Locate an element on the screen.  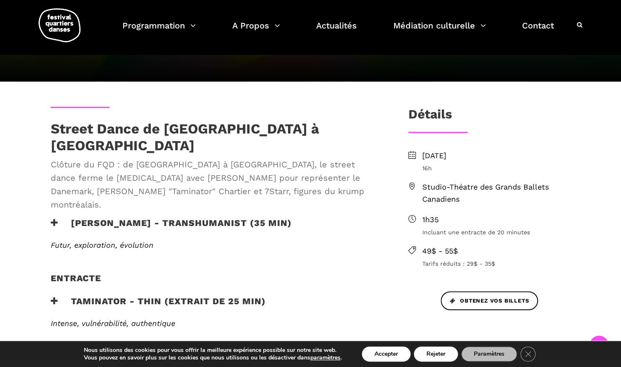
h4: Entracte is located at coordinates (76, 284).